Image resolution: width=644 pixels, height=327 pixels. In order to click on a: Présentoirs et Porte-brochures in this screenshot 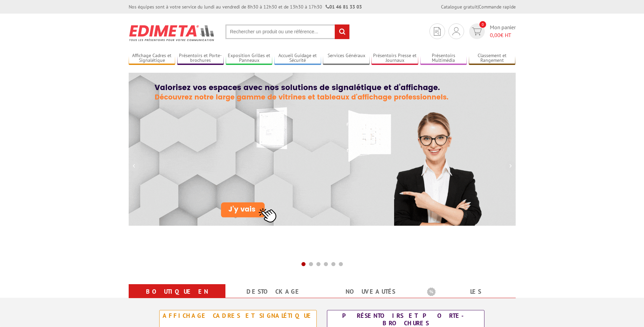, I will do `click(200, 58)`.